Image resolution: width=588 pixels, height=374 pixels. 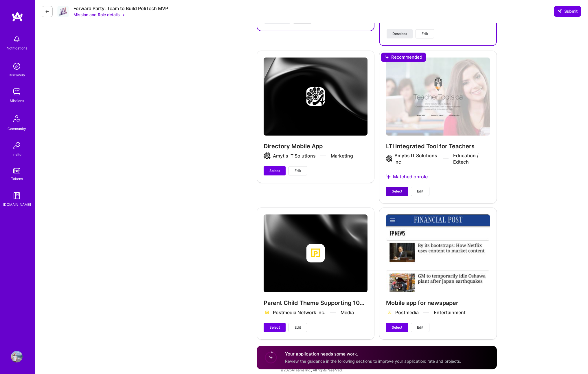 I want to click on i: icon LeftArrowDark, so click(x=47, y=11).